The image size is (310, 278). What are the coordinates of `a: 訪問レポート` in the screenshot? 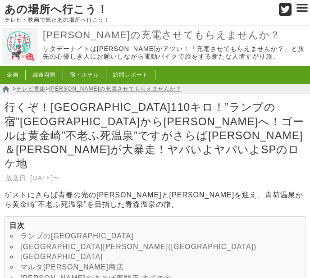 It's located at (131, 75).